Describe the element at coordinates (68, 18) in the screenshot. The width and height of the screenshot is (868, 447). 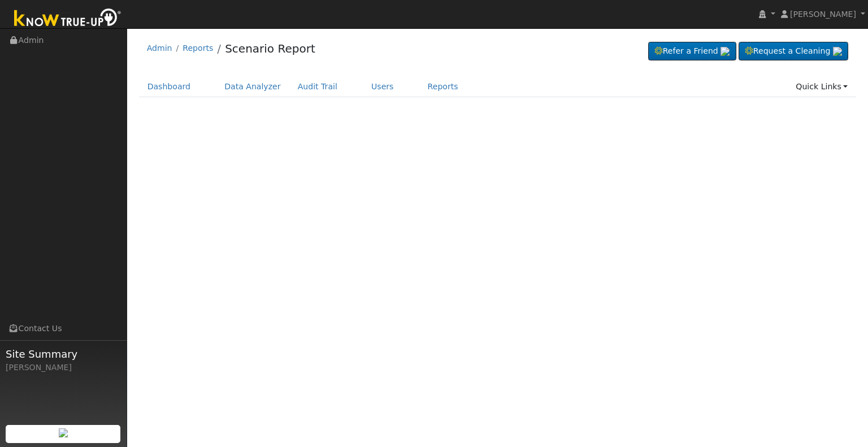
I see `img: Know True-Up` at that location.